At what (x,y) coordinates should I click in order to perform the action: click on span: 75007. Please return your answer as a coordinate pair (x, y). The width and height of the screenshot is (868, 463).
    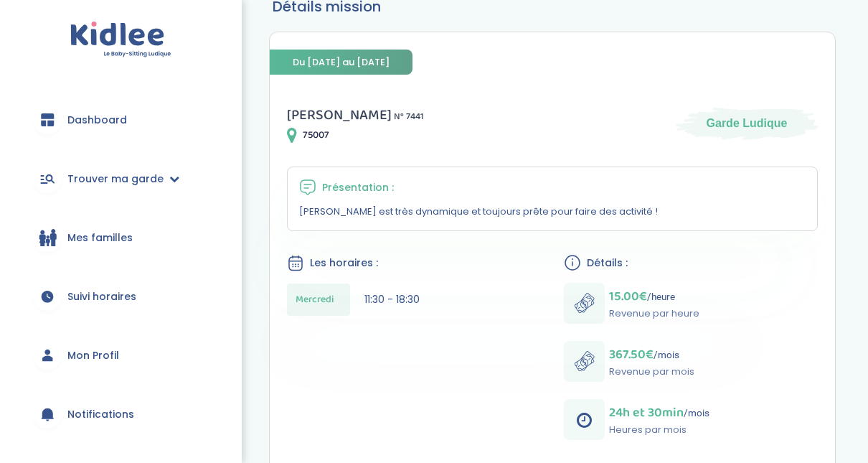
    Looking at the image, I should click on (316, 134).